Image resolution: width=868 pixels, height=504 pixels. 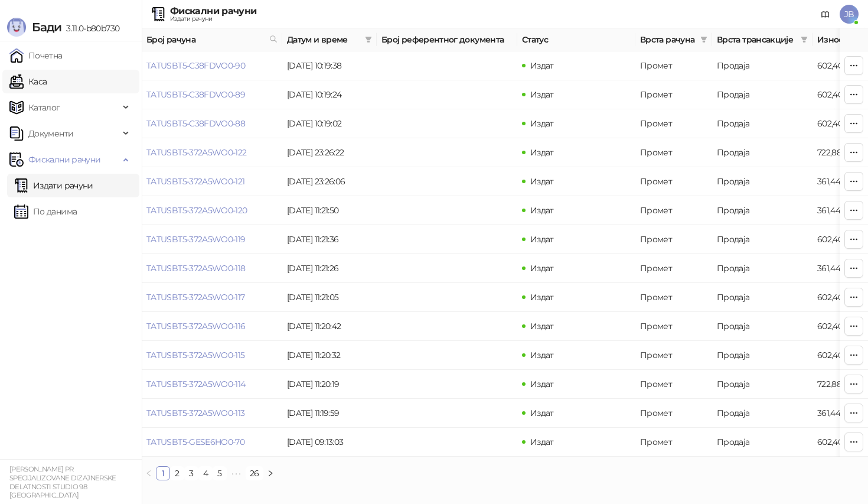 I want to click on a: По данима, so click(x=46, y=211).